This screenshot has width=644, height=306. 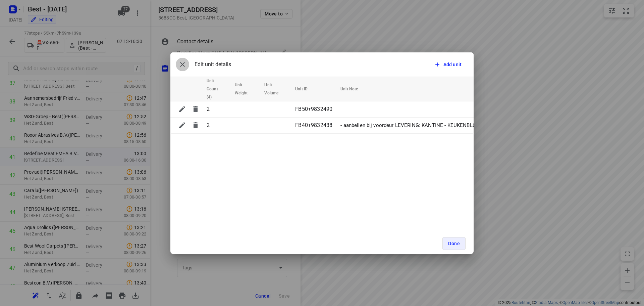 I want to click on span: Add unit, so click(x=453, y=64).